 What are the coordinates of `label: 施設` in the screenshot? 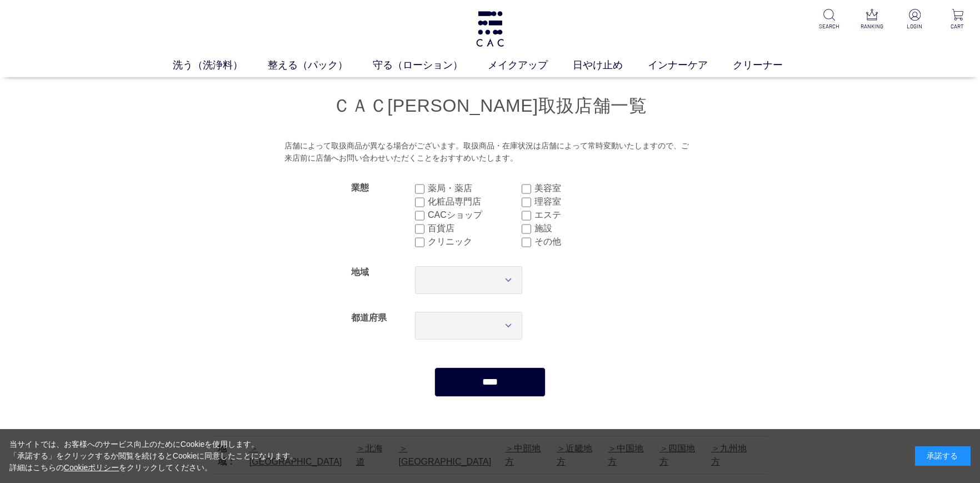 It's located at (581, 228).